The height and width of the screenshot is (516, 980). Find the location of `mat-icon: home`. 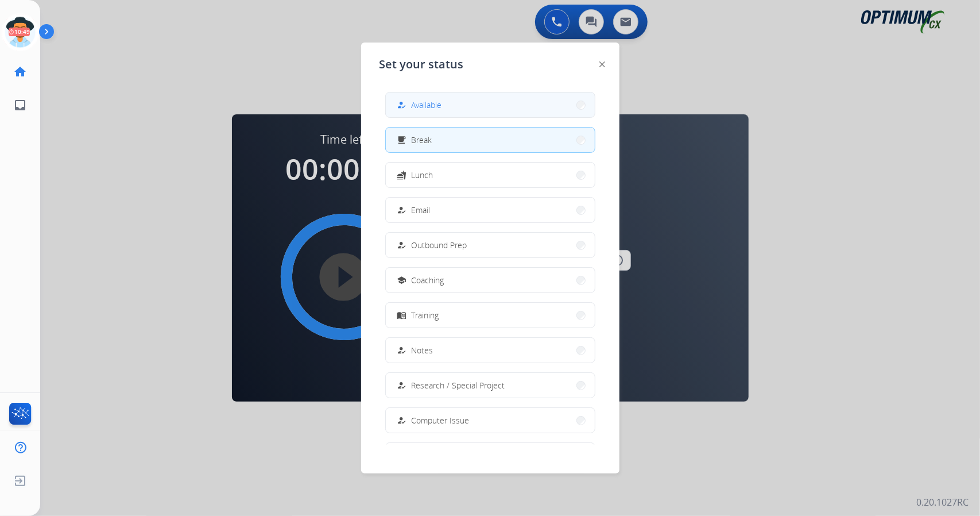

mat-icon: home is located at coordinates (20, 72).